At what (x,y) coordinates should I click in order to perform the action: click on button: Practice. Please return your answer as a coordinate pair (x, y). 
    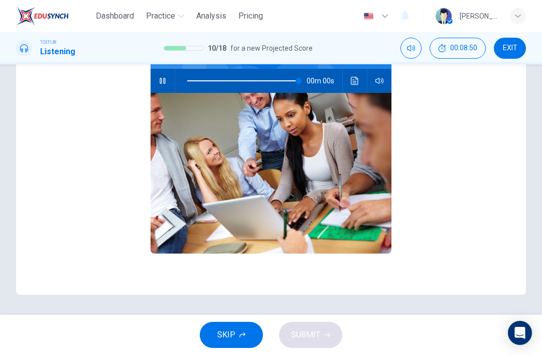
    Looking at the image, I should click on (165, 16).